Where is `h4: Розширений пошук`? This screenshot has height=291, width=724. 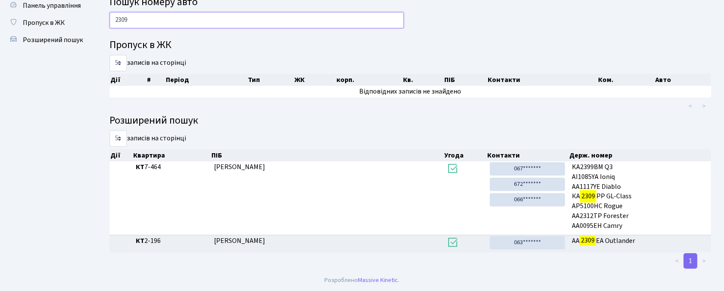
h4: Розширений пошук is located at coordinates (410, 121).